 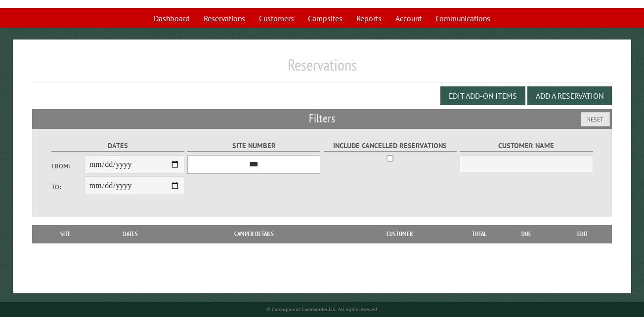 What do you see at coordinates (595, 119) in the screenshot?
I see `button: Reset` at bounding box center [595, 119].